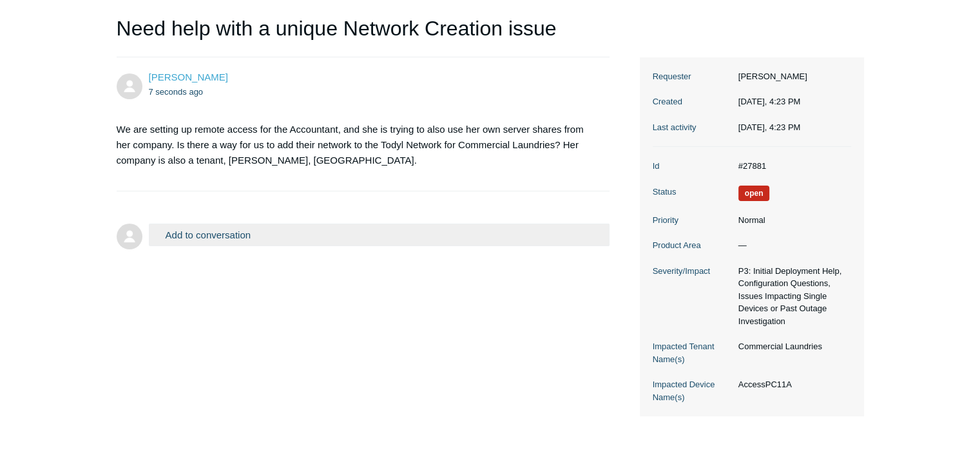  What do you see at coordinates (754, 193) in the screenshot?
I see `span: We are working on a response for you` at bounding box center [754, 193].